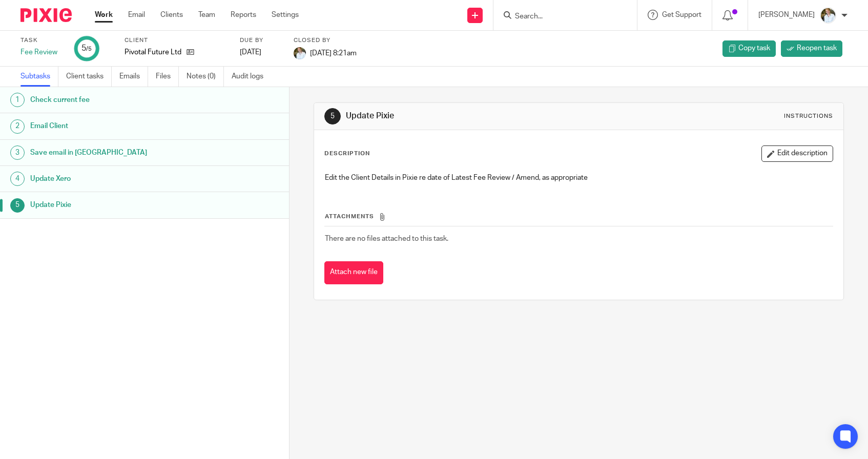 This screenshot has height=459, width=868. Describe the element at coordinates (749, 49) in the screenshot. I see `a: Copy task` at that location.